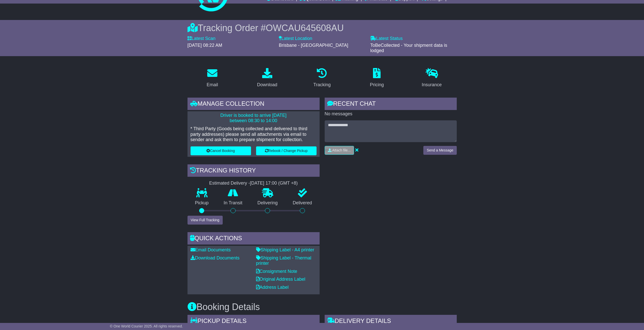 Image resolution: width=644 pixels, height=330 pixels. I want to click on a: Tracking, so click(322, 78).